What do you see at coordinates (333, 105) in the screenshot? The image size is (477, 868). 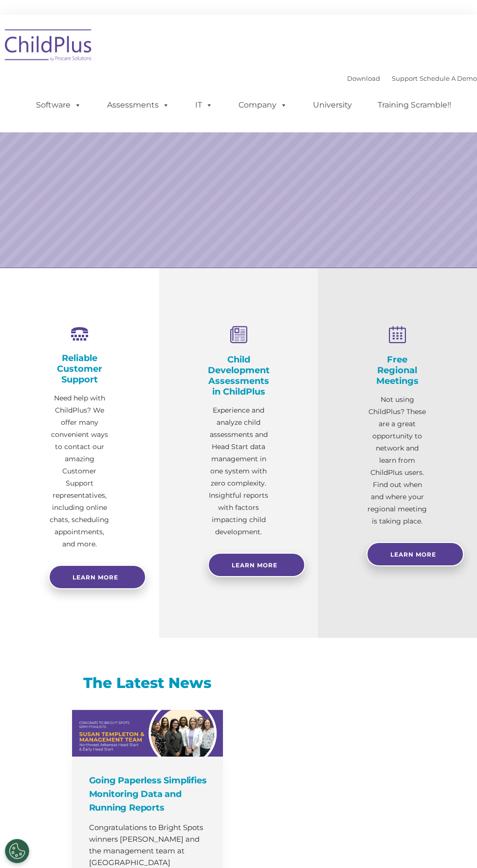 I see `a: University` at bounding box center [333, 105].